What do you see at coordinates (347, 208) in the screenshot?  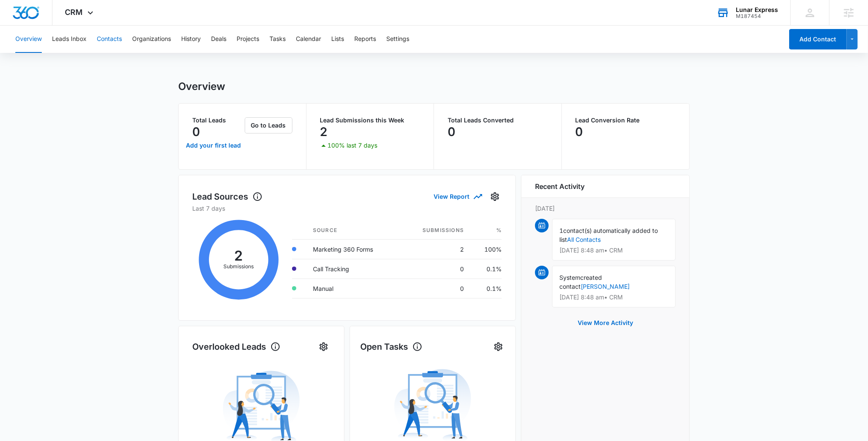 I see `p: Last 7 days` at bounding box center [347, 208].